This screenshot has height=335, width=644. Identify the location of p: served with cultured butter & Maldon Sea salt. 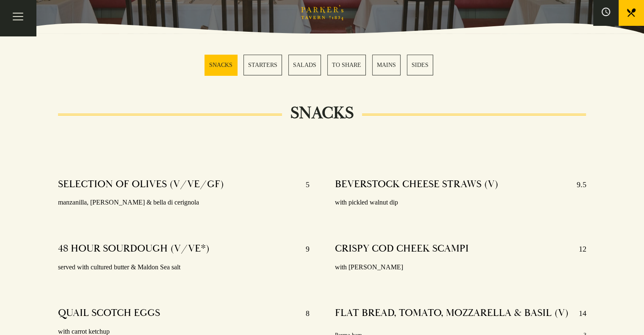
(184, 267).